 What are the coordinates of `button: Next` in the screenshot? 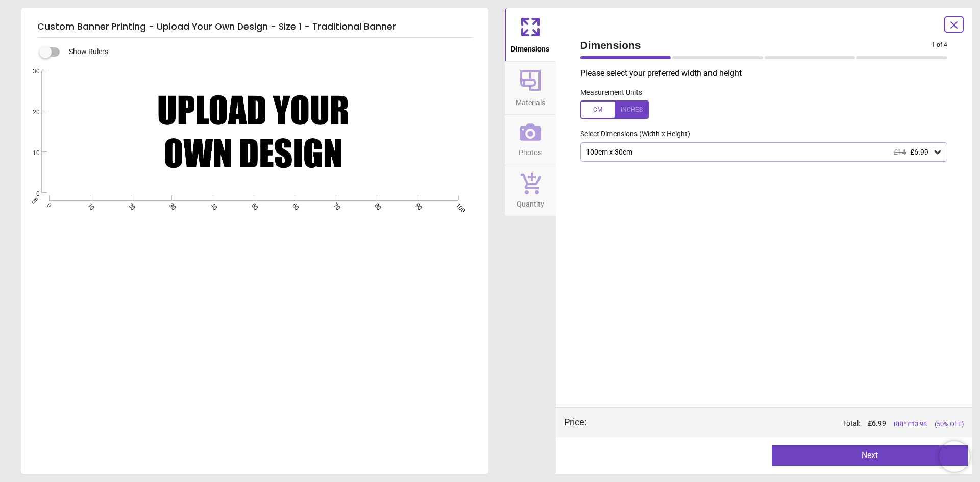 It's located at (870, 456).